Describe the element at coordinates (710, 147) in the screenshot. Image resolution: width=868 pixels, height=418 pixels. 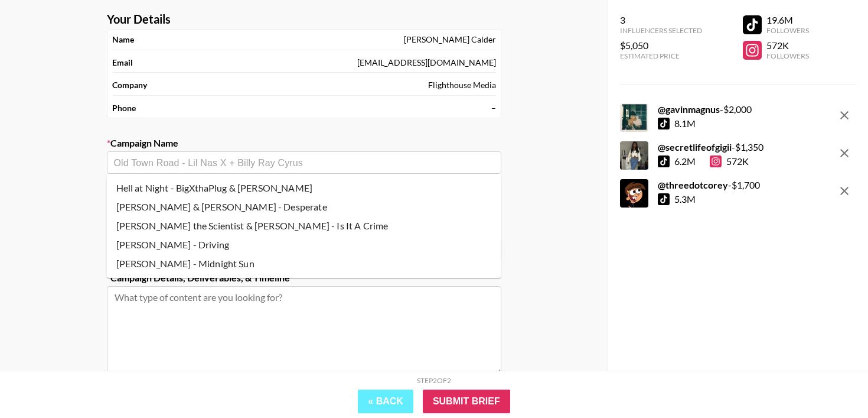
I see `div: - $ 1,350` at that location.